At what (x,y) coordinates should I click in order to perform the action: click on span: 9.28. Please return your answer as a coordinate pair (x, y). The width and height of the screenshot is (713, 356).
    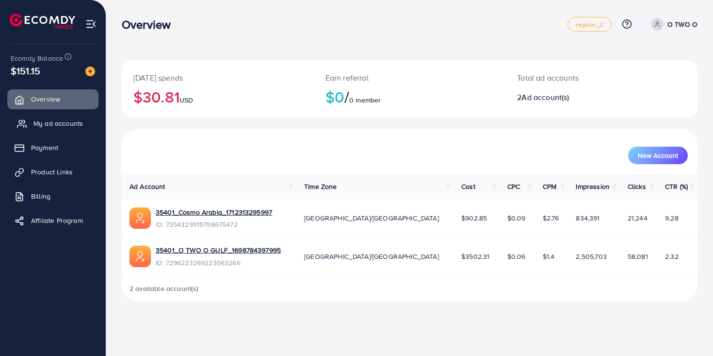
    Looking at the image, I should click on (672, 218).